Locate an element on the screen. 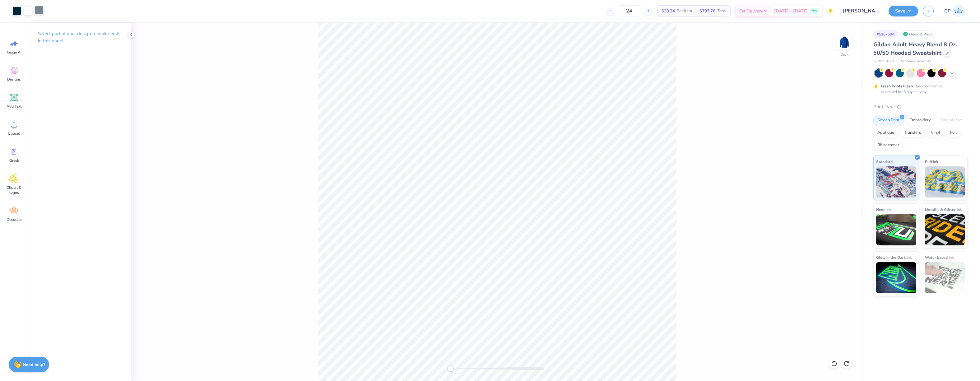 Image resolution: width=980 pixels, height=381 pixels. input: Untitled Design is located at coordinates (861, 11).